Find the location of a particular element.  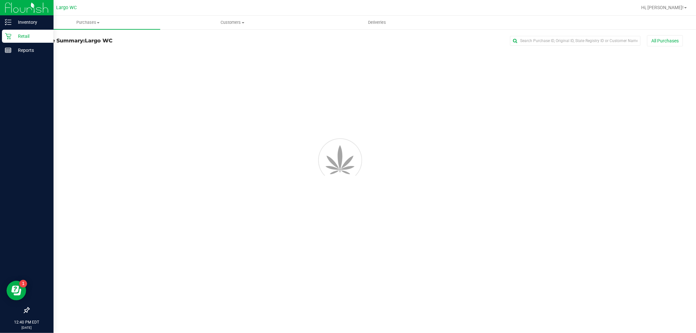

span: Customers is located at coordinates (232, 23).